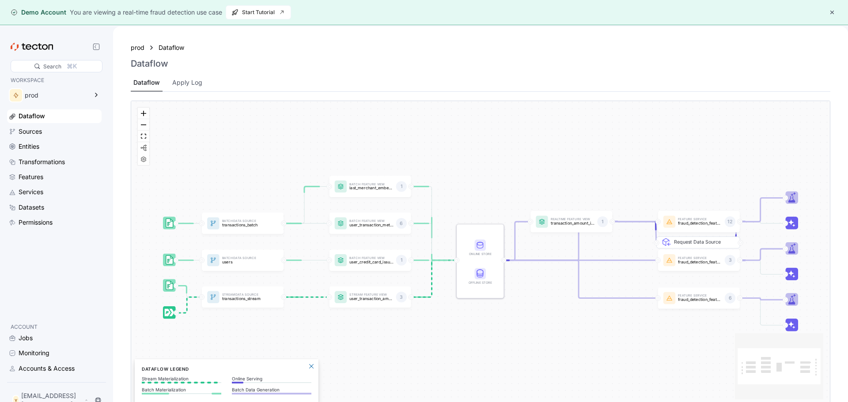 The height and width of the screenshot is (402, 848). Describe the element at coordinates (146, 12) in the screenshot. I see `div: You are viewing a real-time fraud detection use case` at that location.